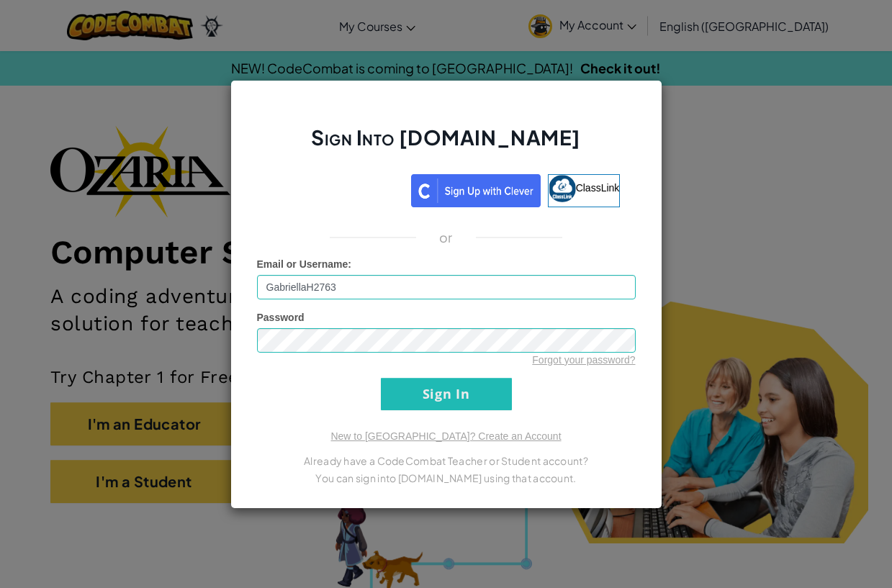 The width and height of the screenshot is (892, 588). I want to click on p: Already have a CodeCombat Teacher or Student account?, so click(446, 461).